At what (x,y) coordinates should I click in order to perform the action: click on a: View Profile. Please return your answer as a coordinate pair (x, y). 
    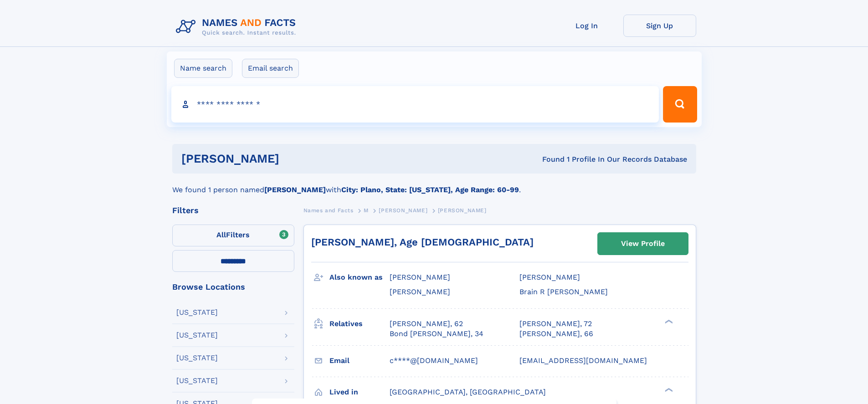
    Looking at the image, I should click on (643, 244).